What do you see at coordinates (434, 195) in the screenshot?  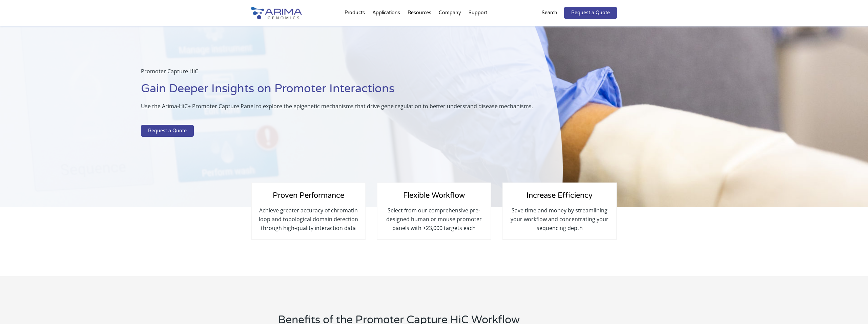 I see `span: Flexible Workflow` at bounding box center [434, 195].